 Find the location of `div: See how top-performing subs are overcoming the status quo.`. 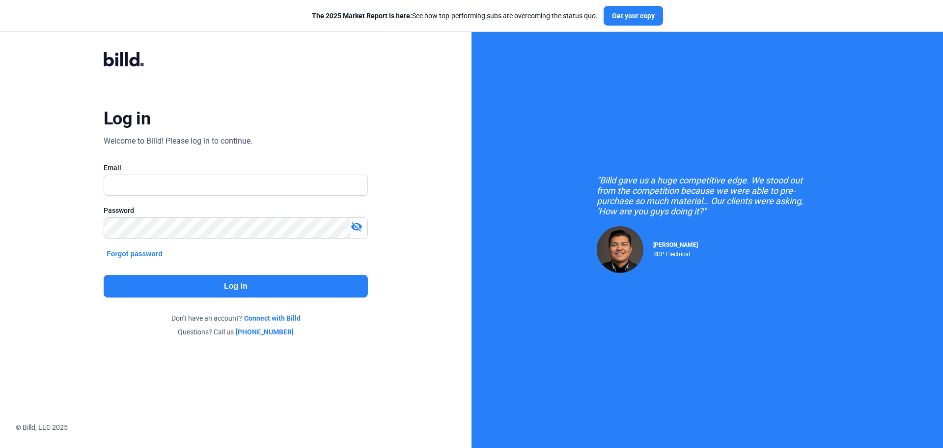

div: See how top-performing subs are overcoming the status quo. is located at coordinates (455, 16).